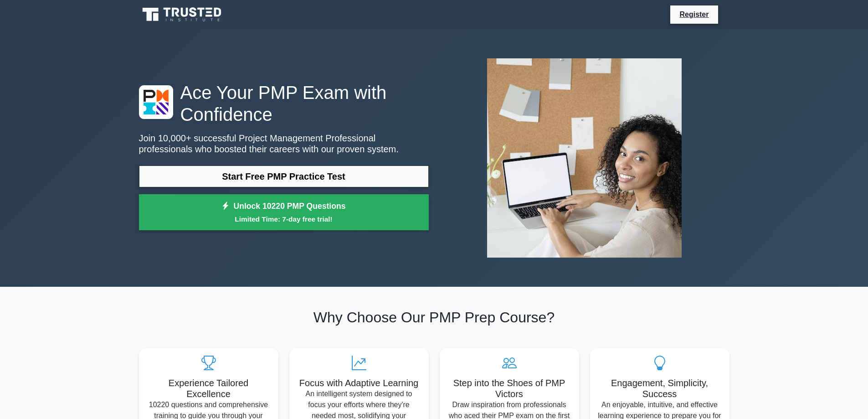 This screenshot has height=419, width=868. I want to click on small: Limited Time: 7-day free trial!, so click(284, 218).